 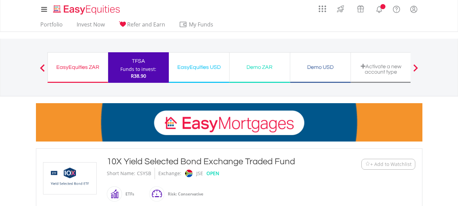 What do you see at coordinates (367, 164) in the screenshot?
I see `img: Watchlist` at bounding box center [367, 164].